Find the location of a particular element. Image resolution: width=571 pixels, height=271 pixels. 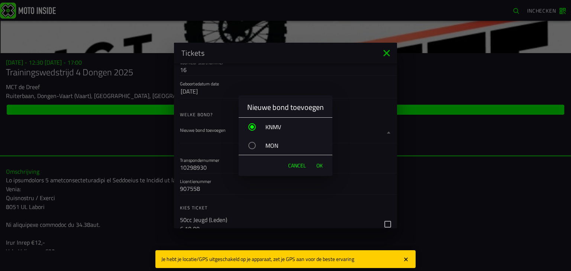

button: Cancel is located at coordinates (297, 166).